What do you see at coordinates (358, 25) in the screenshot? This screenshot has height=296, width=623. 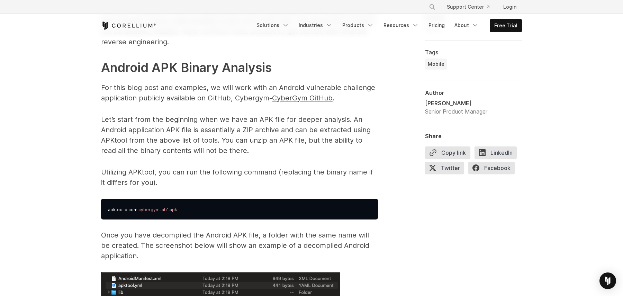 I see `a: Products` at bounding box center [358, 25].